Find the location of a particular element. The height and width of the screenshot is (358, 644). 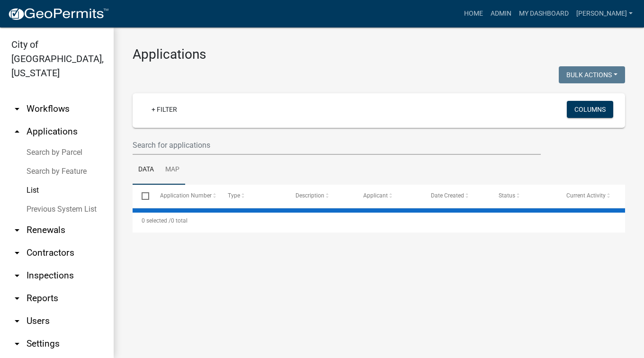

datatable-header-cell: Type is located at coordinates (252, 196).